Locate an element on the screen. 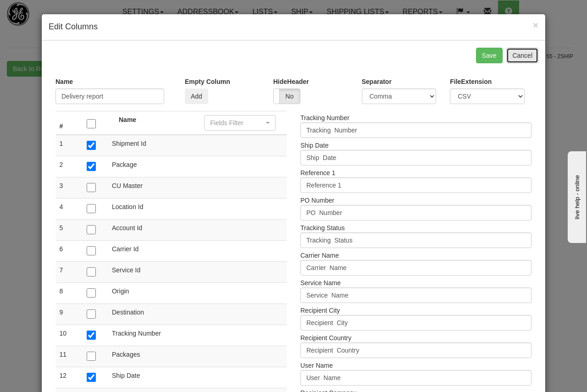  td: Location Id is located at coordinates (197, 209).